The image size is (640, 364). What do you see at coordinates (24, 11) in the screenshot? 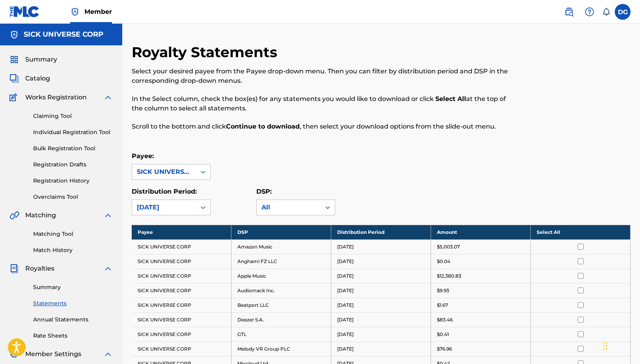
I see `img: MLC Logo` at bounding box center [24, 11].